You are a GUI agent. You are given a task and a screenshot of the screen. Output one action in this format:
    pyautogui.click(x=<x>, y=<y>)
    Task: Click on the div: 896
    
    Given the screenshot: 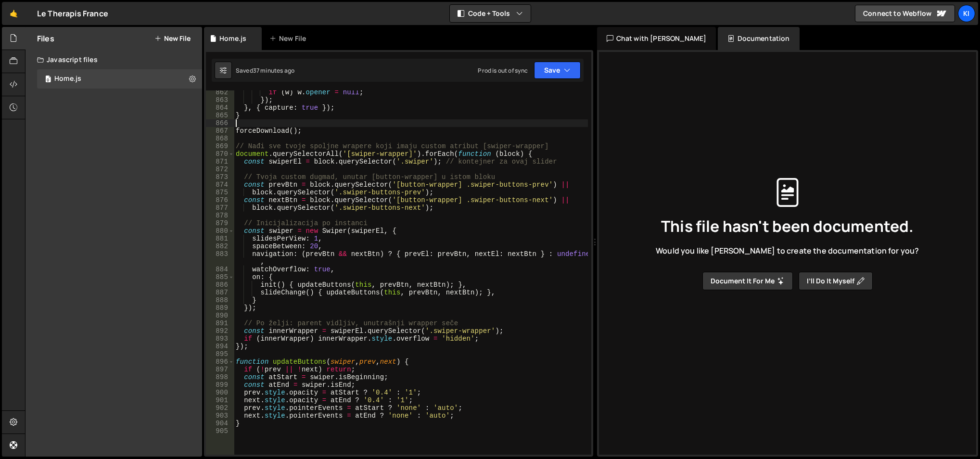 What is the action you would take?
    pyautogui.click(x=220, y=361)
    